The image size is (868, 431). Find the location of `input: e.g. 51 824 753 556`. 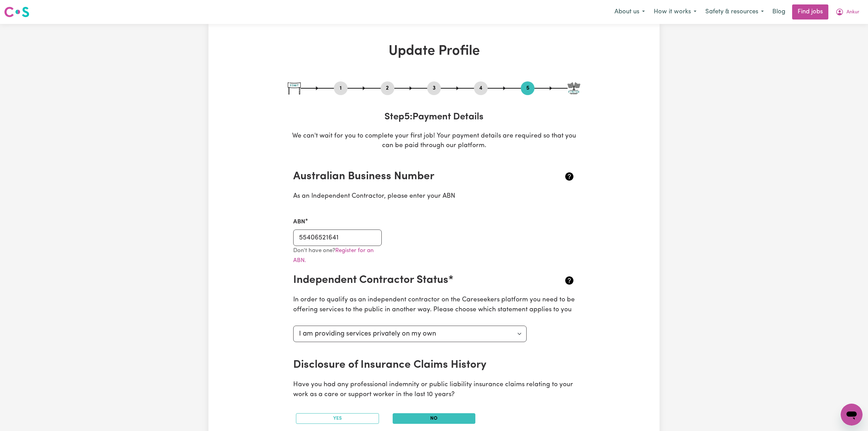

input: e.g. 51 824 753 556 is located at coordinates (338, 237).